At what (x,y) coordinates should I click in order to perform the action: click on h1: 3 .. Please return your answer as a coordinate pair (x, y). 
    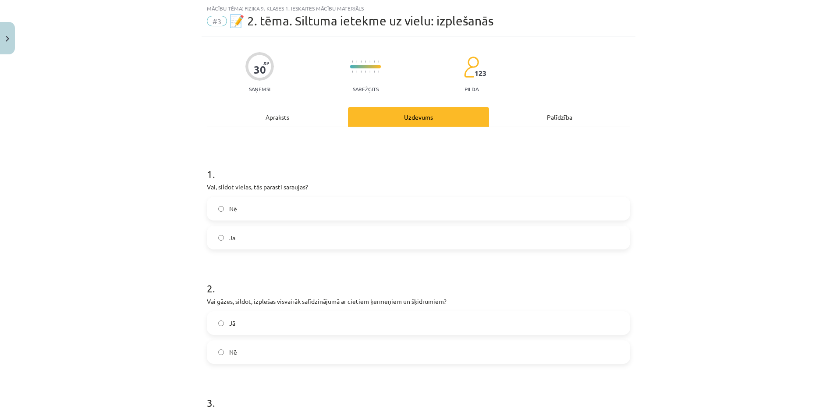
    Looking at the image, I should click on (418, 395).